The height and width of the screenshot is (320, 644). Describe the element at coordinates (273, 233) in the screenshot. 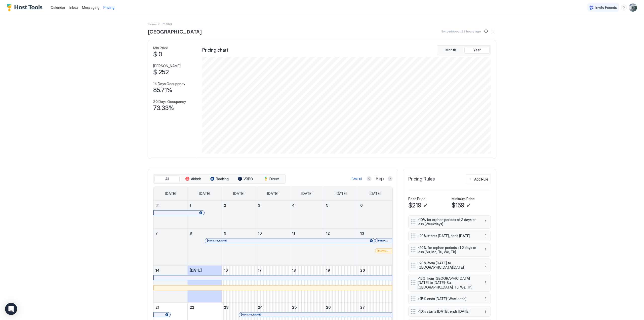

I see `a: September 10, 2025` at that location.